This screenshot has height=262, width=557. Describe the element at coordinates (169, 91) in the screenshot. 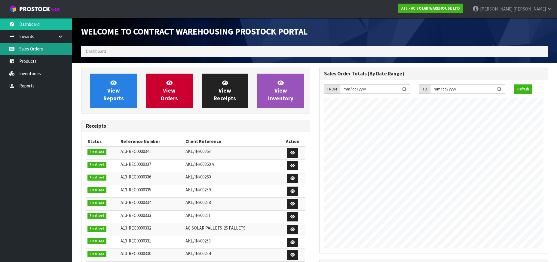

I see `span: View Orders` at that location.